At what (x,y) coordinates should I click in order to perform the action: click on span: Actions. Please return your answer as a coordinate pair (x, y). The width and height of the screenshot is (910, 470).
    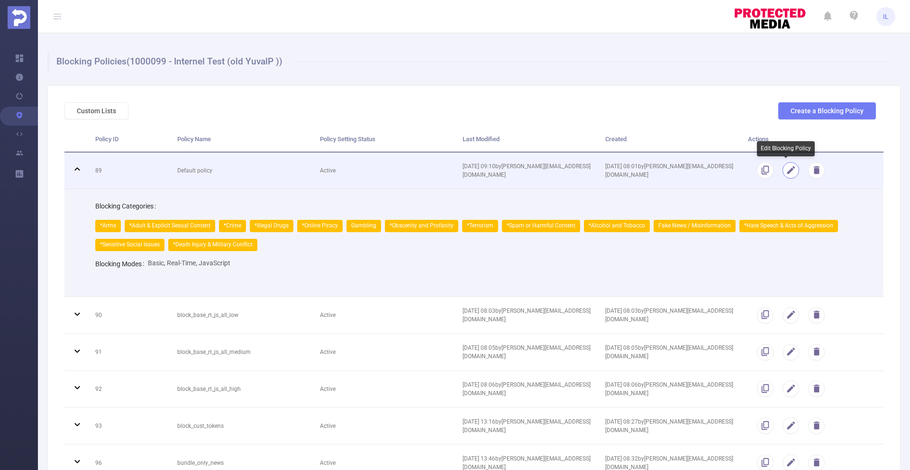
    Looking at the image, I should click on (759, 139).